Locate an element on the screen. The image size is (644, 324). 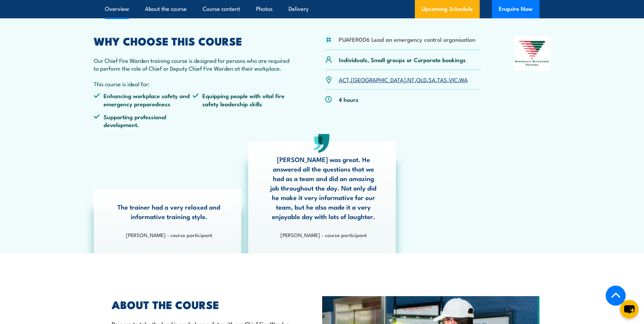
p: The trainer had a very relaxed and informative training style. is located at coordinates (169, 211).